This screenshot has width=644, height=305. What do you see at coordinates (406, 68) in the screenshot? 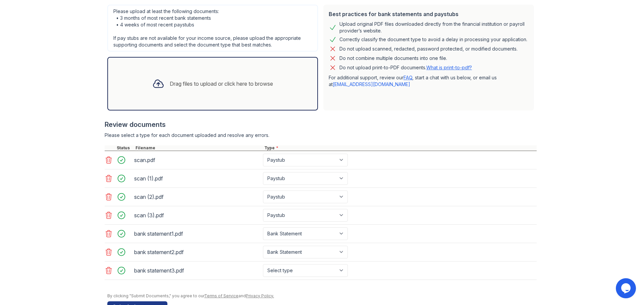
I see `p: Do not upload print-to-PDF documents.` at bounding box center [406, 68].